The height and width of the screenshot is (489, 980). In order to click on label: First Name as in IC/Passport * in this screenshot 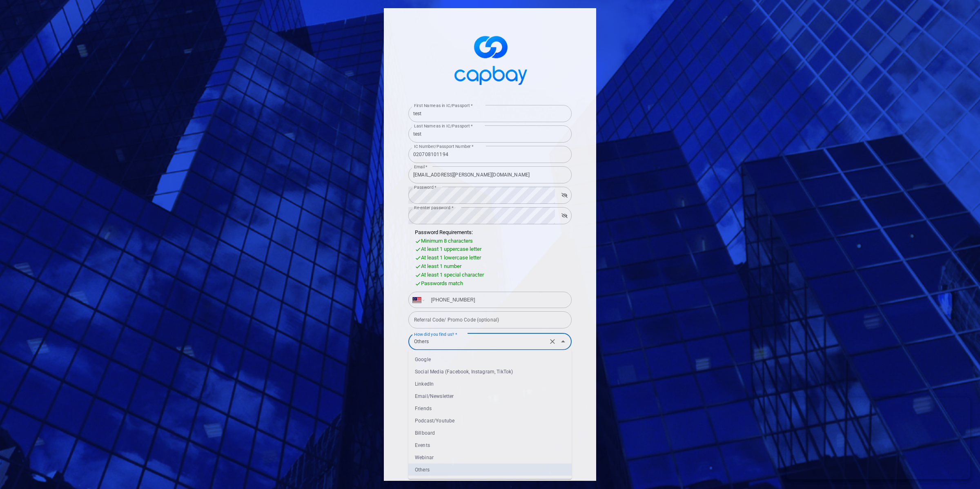, I will do `click(444, 106)`.